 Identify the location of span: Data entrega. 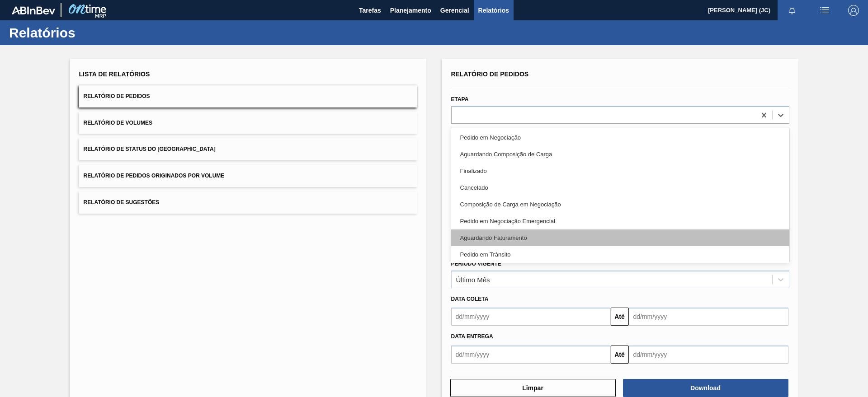
(472, 336).